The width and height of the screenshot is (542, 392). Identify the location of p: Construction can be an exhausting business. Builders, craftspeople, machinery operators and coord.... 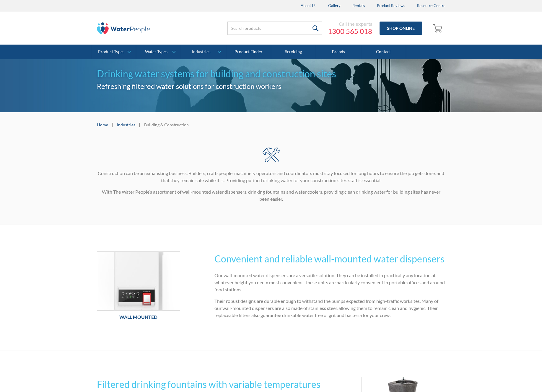
(271, 177).